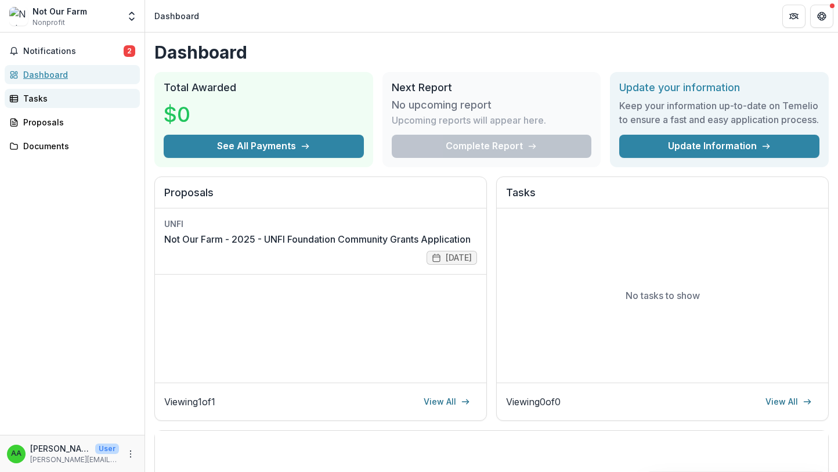 Image resolution: width=838 pixels, height=472 pixels. I want to click on h3: No upcoming report, so click(441, 105).